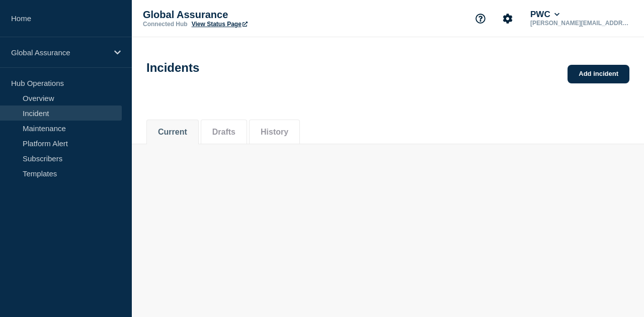 Image resolution: width=644 pixels, height=317 pixels. Describe the element at coordinates (545, 15) in the screenshot. I see `button: PWC` at that location.